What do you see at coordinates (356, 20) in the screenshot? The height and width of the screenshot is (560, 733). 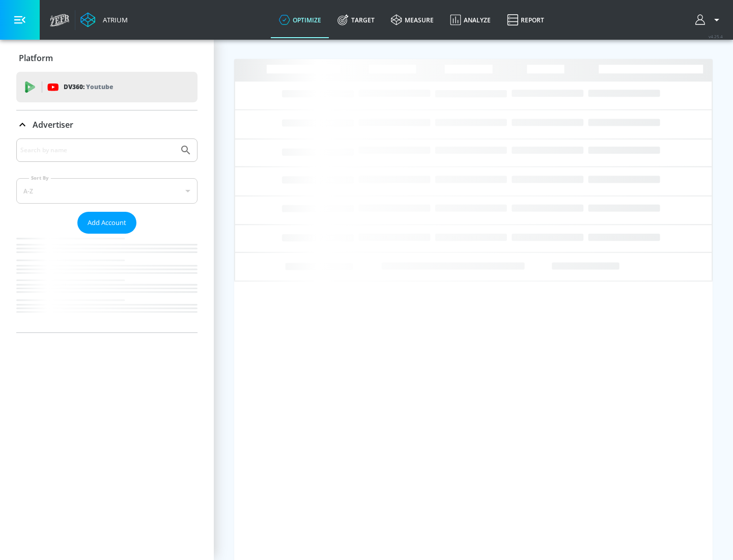 I see `a: Target` at bounding box center [356, 20].